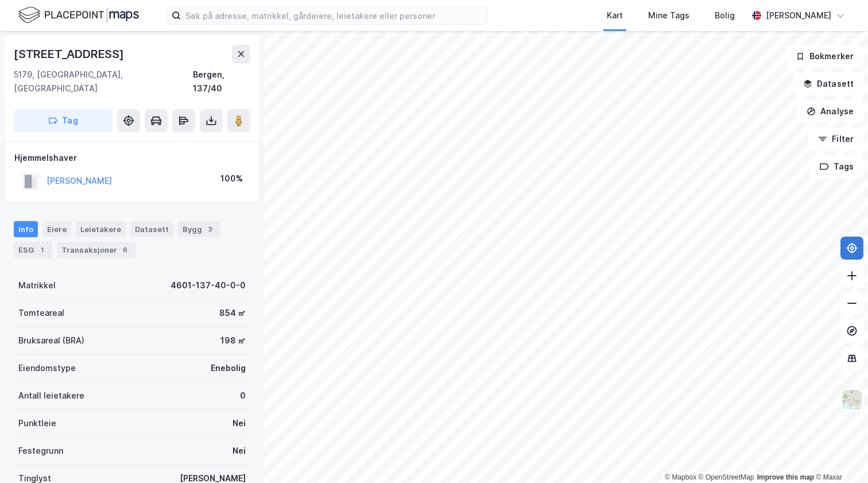 This screenshot has height=483, width=868. I want to click on div: Eiere, so click(57, 230).